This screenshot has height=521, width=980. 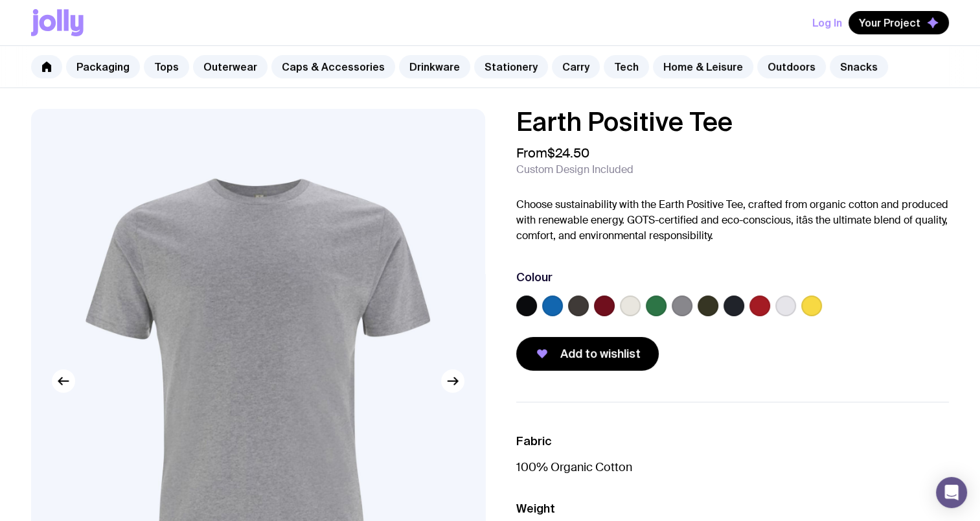 What do you see at coordinates (588, 354) in the screenshot?
I see `button: Add to wishlist` at bounding box center [588, 354].